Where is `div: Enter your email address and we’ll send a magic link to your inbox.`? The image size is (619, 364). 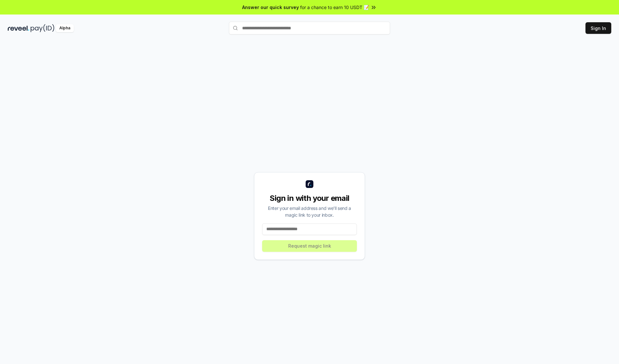
div: Enter your email address and we’ll send a magic link to your inbox. is located at coordinates (310, 211).